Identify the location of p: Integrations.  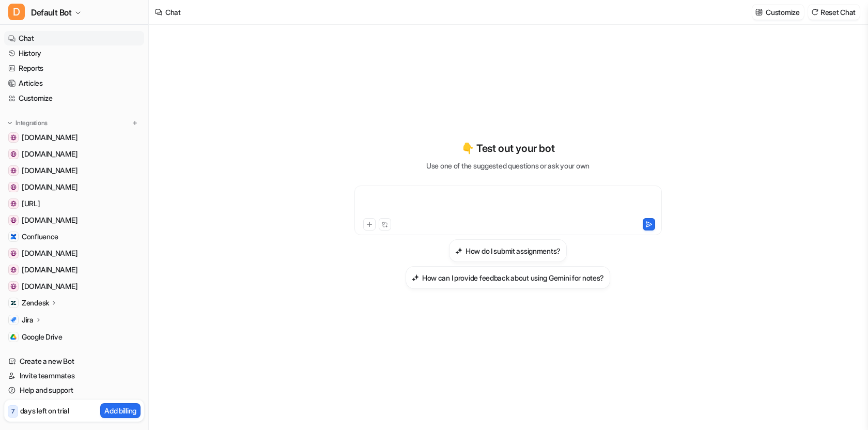
(31, 123).